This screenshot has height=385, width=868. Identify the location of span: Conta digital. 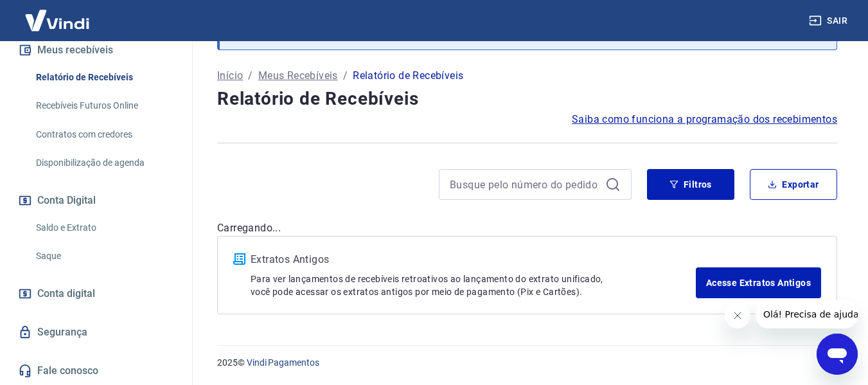
(67, 294).